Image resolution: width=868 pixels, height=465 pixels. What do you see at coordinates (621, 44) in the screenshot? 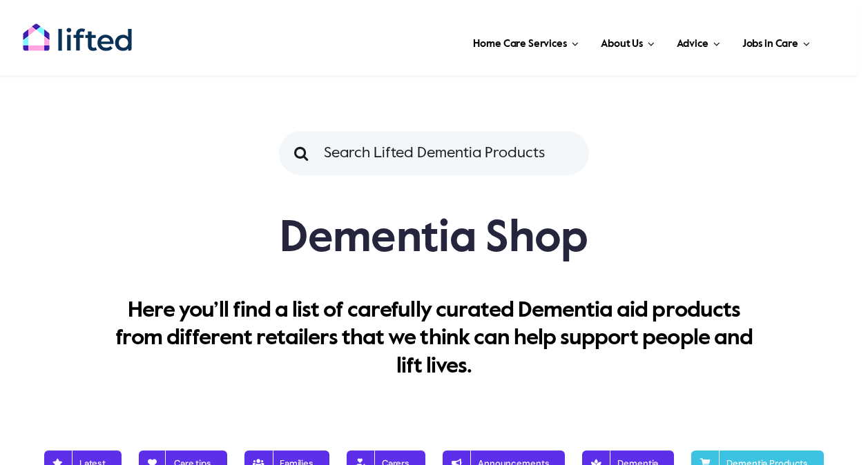
I see `span: About Us` at bounding box center [621, 44].